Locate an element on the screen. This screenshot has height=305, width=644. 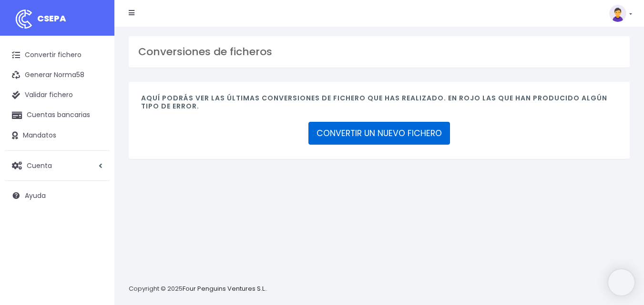
span: Cuenta is located at coordinates (39, 165).